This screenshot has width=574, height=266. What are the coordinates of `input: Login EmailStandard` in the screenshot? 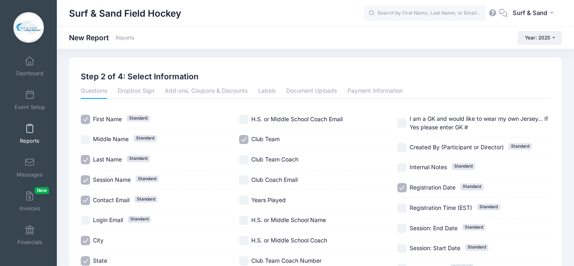 It's located at (85, 220).